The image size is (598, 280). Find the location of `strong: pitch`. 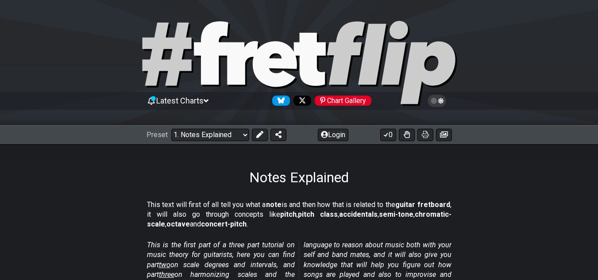

strong: pitch is located at coordinates (288, 214).